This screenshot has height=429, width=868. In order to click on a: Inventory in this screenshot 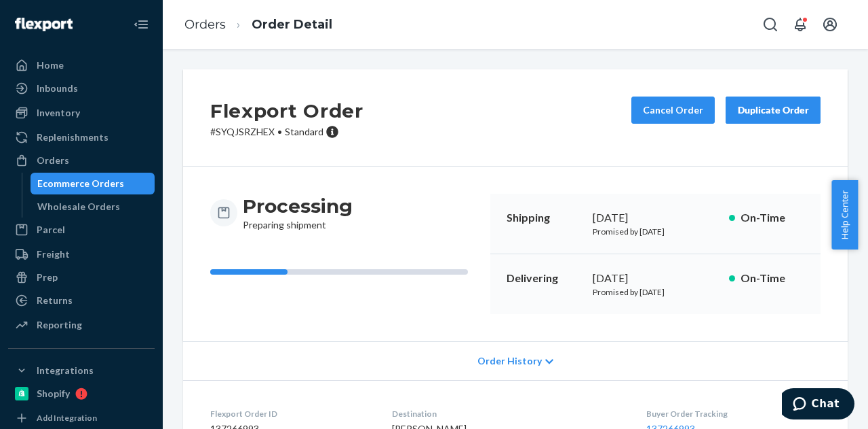, I will do `click(81, 113)`.